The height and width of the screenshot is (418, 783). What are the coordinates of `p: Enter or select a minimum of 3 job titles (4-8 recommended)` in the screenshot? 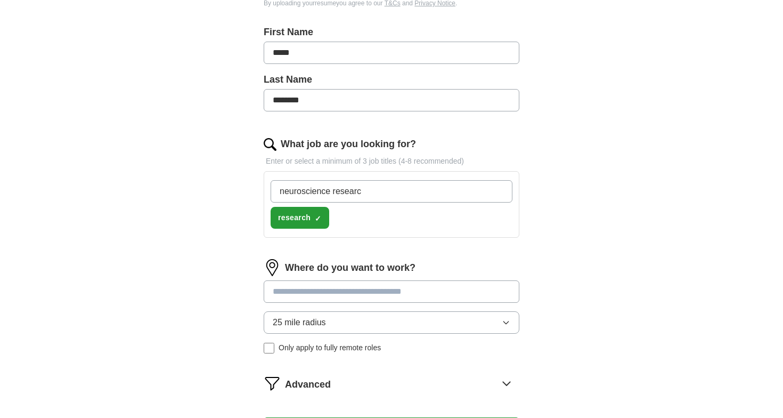 It's located at (391, 161).